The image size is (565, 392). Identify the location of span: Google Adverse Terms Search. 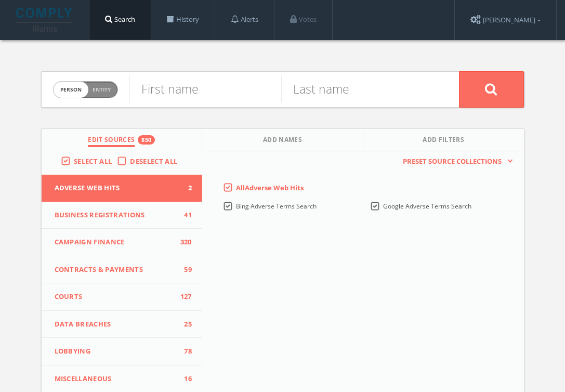
(427, 206).